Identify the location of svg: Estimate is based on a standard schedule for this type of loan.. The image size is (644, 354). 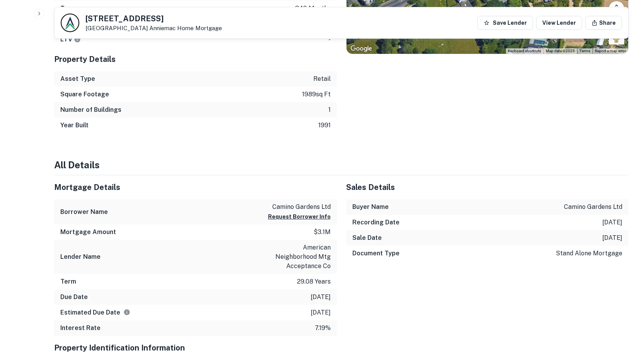
(127, 312).